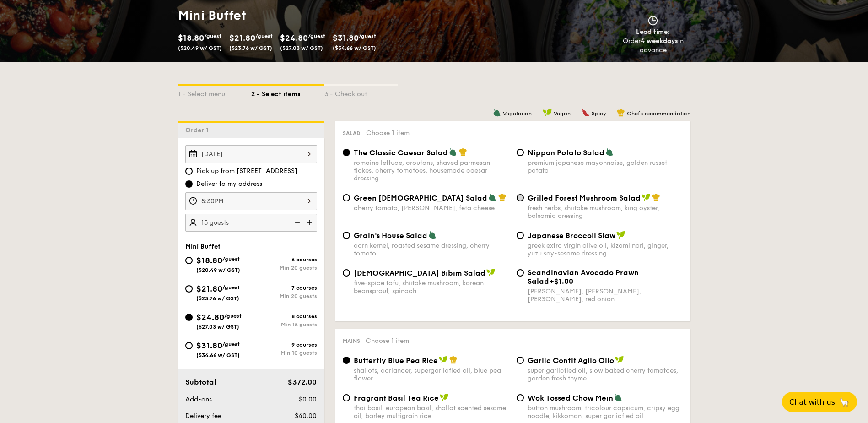 The height and width of the screenshot is (423, 868). What do you see at coordinates (659, 41) in the screenshot?
I see `strong: 4 weekdays` at bounding box center [659, 41].